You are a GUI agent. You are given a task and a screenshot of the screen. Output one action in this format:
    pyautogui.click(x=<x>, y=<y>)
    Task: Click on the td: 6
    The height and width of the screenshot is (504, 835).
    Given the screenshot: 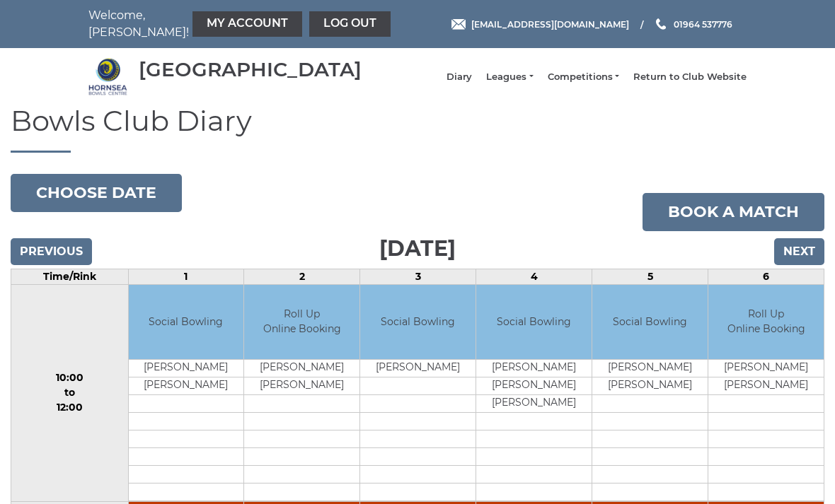 What is the action you would take?
    pyautogui.click(x=766, y=277)
    